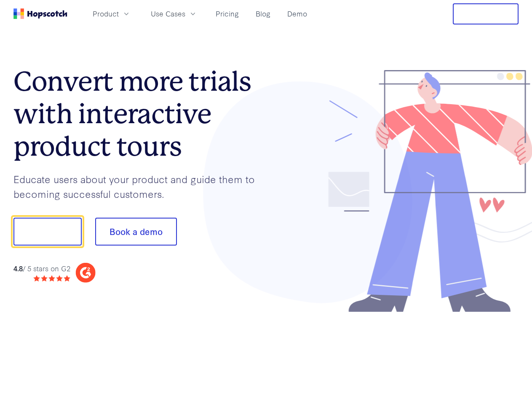 This screenshot has height=405, width=532. Describe the element at coordinates (486, 14) in the screenshot. I see `button: Free Trial` at that location.